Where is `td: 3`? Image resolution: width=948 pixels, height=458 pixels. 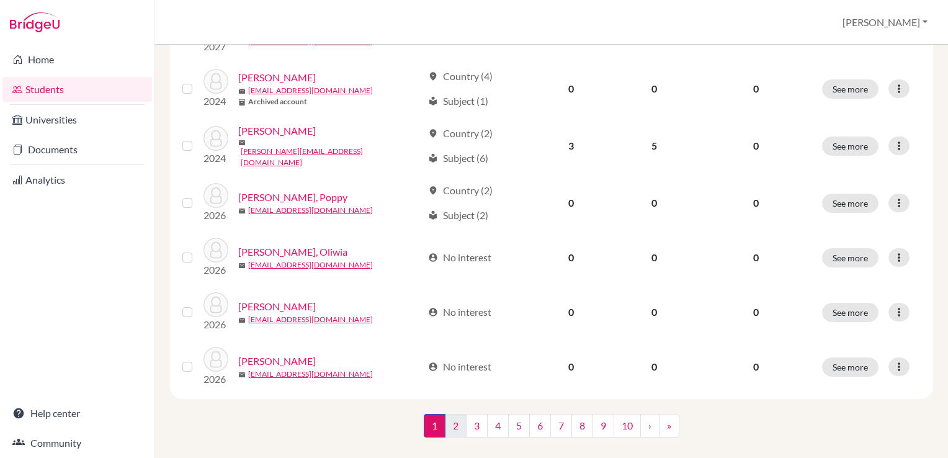 td: 3 is located at coordinates (571, 146).